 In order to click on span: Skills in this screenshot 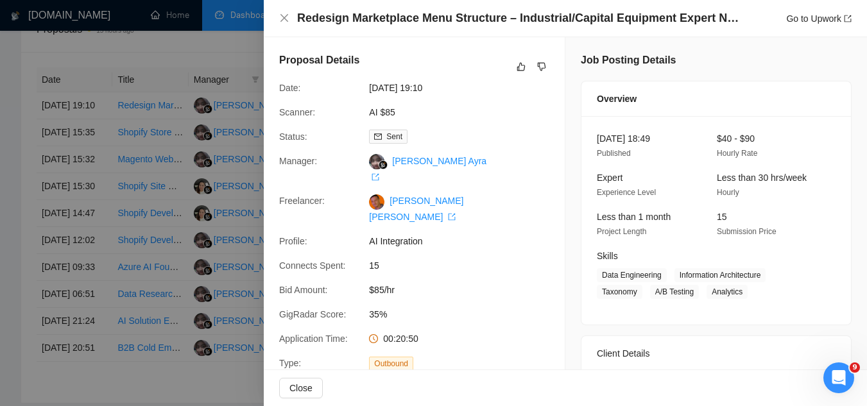, I will do `click(607, 256)`.